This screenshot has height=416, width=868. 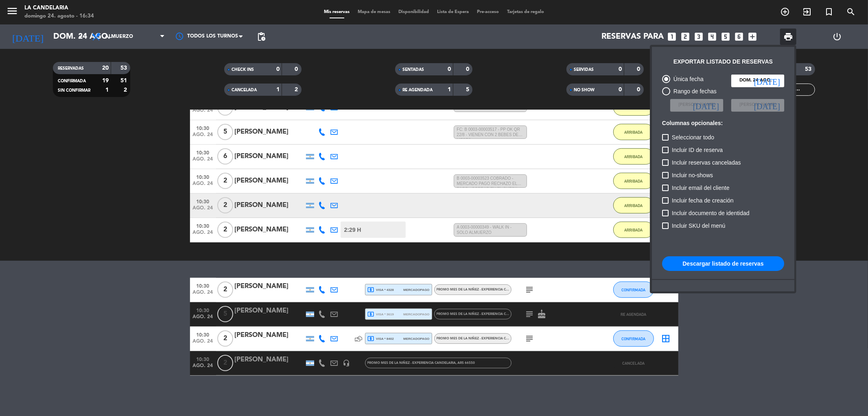 What do you see at coordinates (701, 188) in the screenshot?
I see `span: Incluir email del cliente` at bounding box center [701, 188].